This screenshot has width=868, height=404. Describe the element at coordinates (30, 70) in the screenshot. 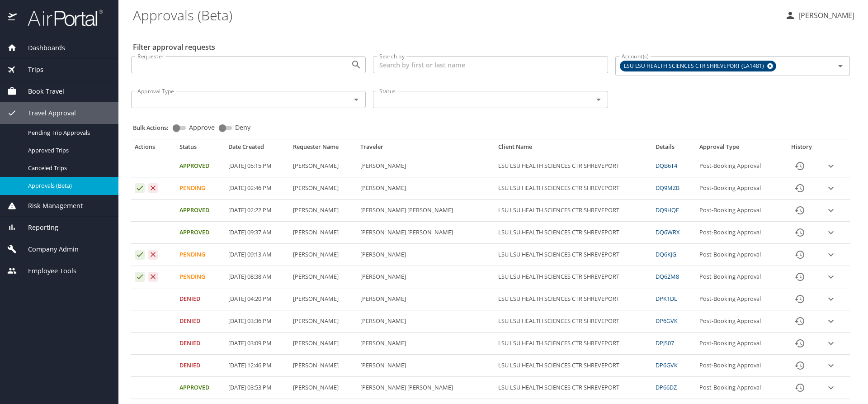

I see `span: Trips` at that location.